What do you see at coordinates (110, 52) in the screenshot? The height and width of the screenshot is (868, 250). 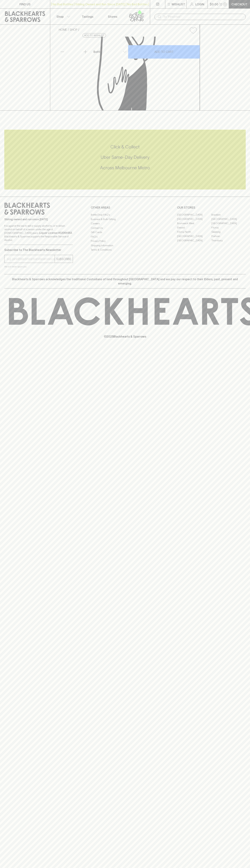 I see `div: Bottle` at bounding box center [110, 52].